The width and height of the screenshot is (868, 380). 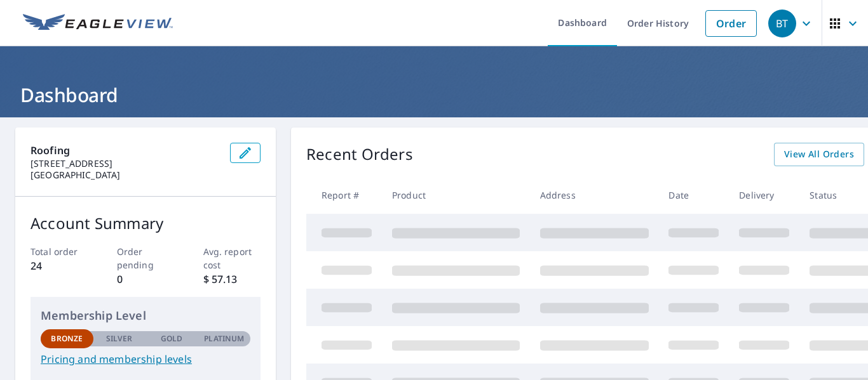 I want to click on p: $ 57.13, so click(x=232, y=279).